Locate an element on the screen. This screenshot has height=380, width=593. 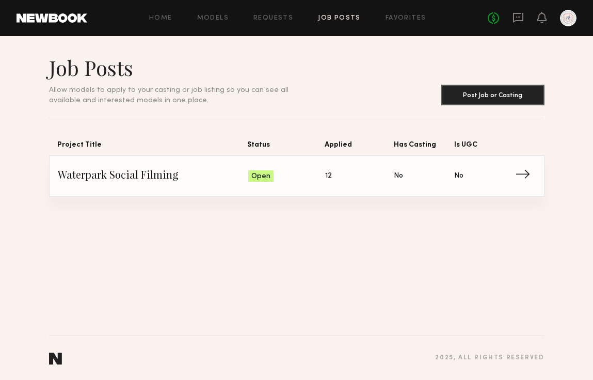
span: Waterpark Social Filming is located at coordinates (153, 176).